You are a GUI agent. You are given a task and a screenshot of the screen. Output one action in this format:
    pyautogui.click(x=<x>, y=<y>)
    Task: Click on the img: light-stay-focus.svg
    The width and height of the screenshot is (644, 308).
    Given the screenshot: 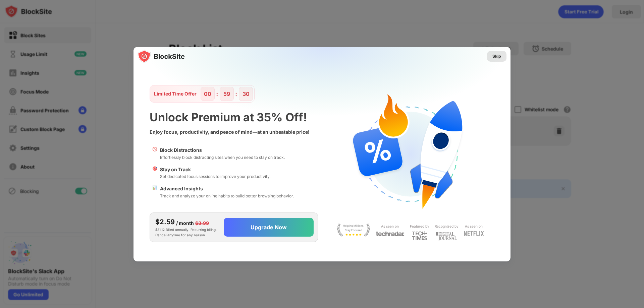 What is the action you would take?
    pyautogui.click(x=353, y=230)
    